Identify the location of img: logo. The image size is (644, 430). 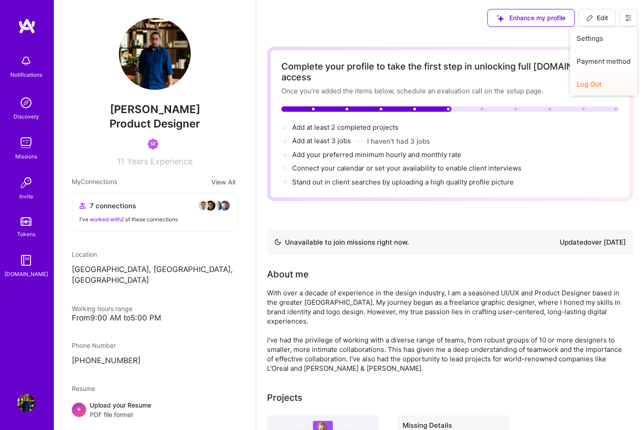
(27, 26).